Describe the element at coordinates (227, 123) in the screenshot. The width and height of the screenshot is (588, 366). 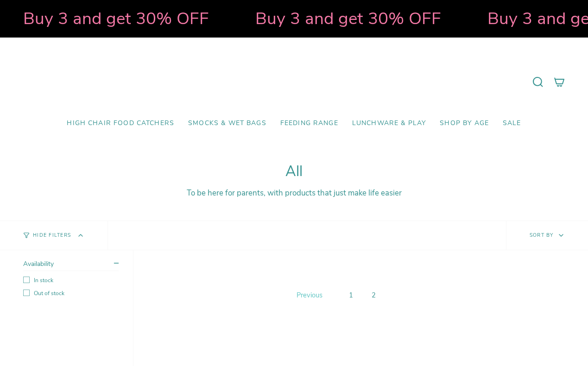
I see `a: Smocks & Wet Bags` at that location.